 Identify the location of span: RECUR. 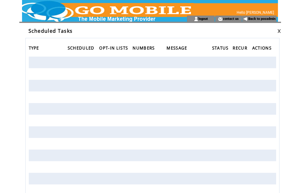
(240, 49).